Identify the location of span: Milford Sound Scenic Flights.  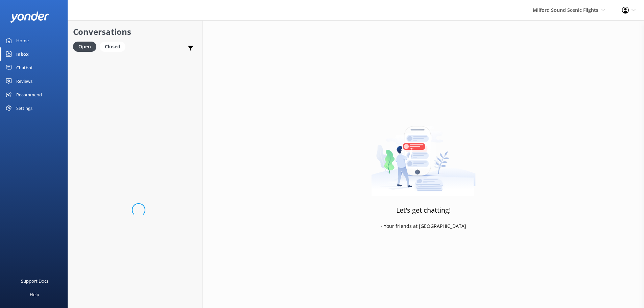
(566, 10).